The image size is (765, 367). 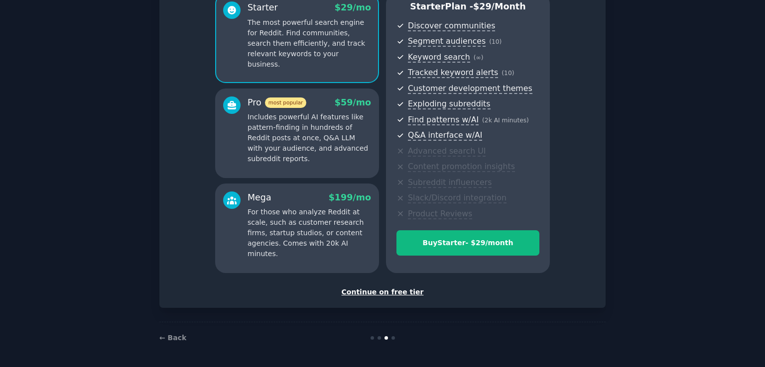 I want to click on span: $ 29 /month, so click(x=499, y=6).